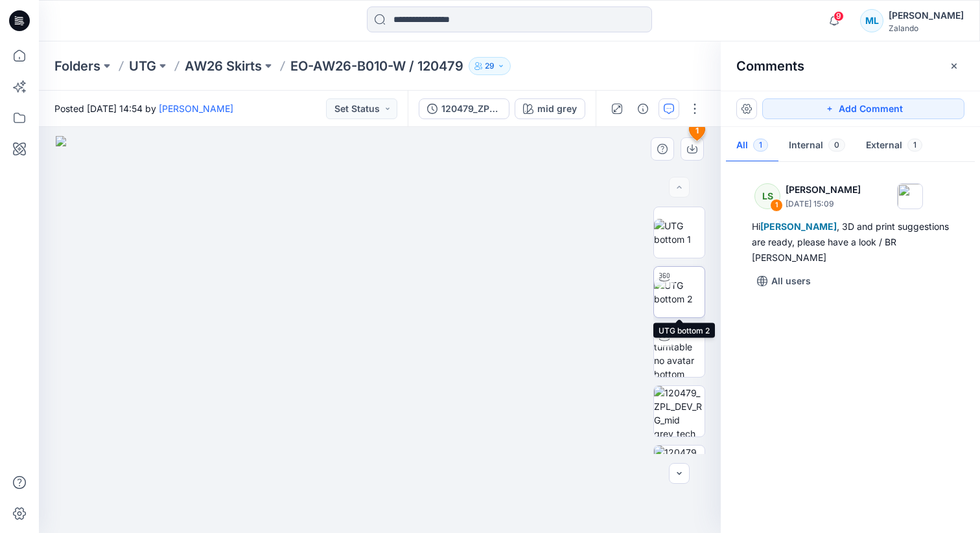 This screenshot has height=533, width=980. I want to click on div: mid grey, so click(557, 109).